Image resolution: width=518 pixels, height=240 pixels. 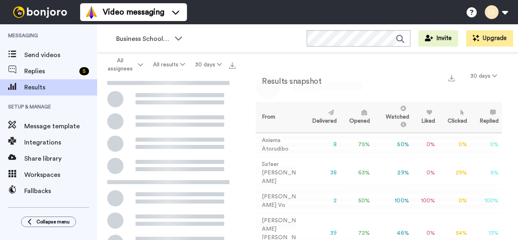 What do you see at coordinates (357, 117) in the screenshot?
I see `th: Opened` at bounding box center [357, 117].